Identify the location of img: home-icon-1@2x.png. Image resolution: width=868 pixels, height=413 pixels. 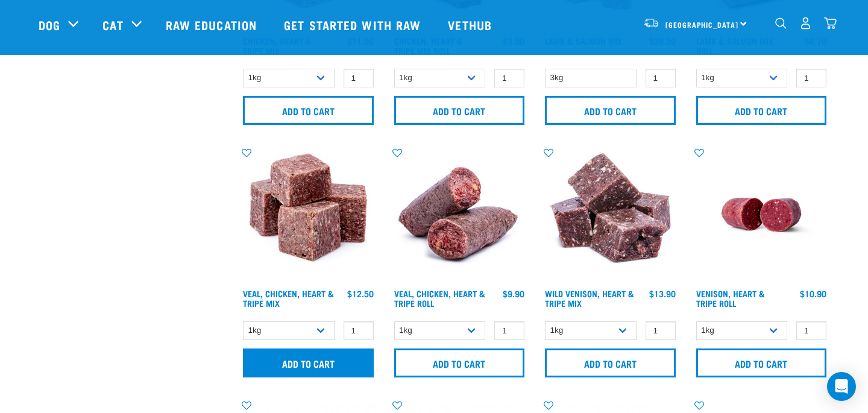
(780, 23).